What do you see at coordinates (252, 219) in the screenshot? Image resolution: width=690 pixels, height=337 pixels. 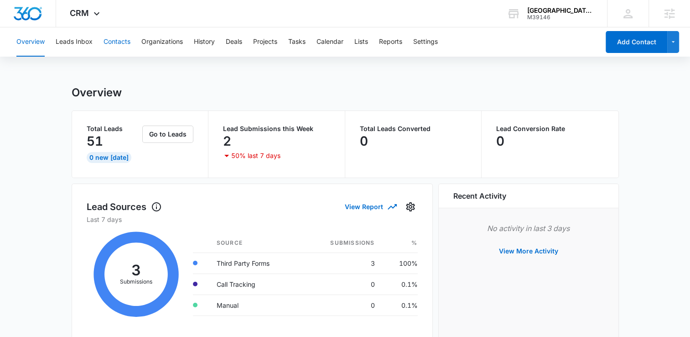 I see `p: Last 7 days` at bounding box center [252, 219].